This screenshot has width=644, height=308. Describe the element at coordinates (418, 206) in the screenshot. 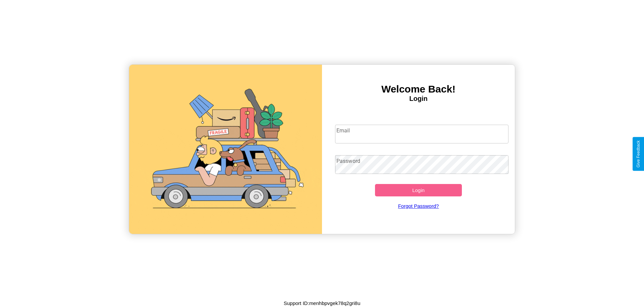

I see `a: Forgot Password?` at that location.